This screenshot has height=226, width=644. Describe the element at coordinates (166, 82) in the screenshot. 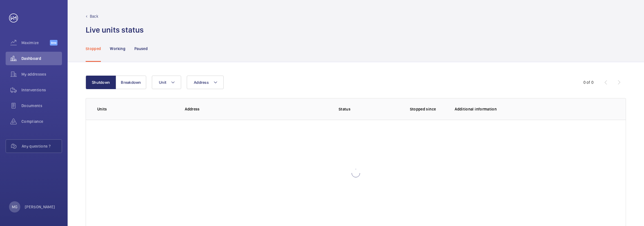

I see `button: Unit` at that location.